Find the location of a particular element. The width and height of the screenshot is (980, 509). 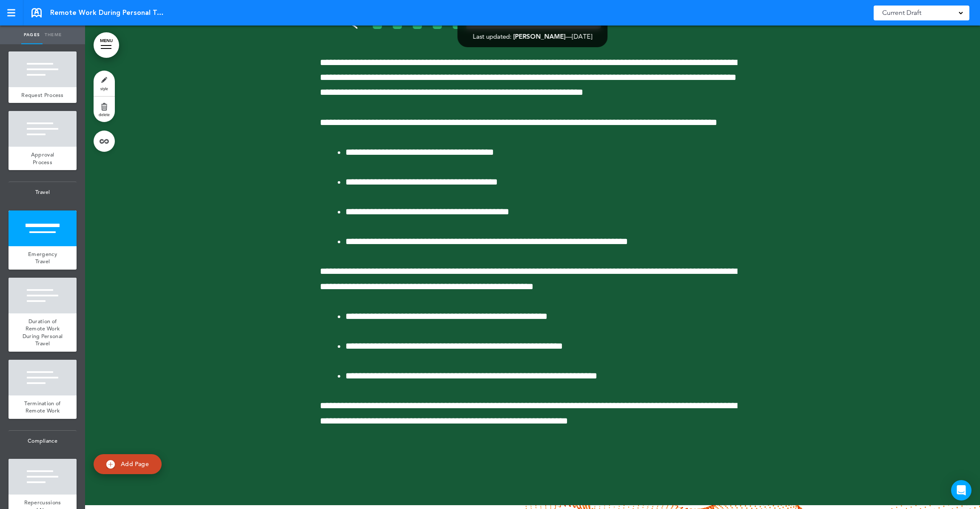

a: delete is located at coordinates (105, 109).